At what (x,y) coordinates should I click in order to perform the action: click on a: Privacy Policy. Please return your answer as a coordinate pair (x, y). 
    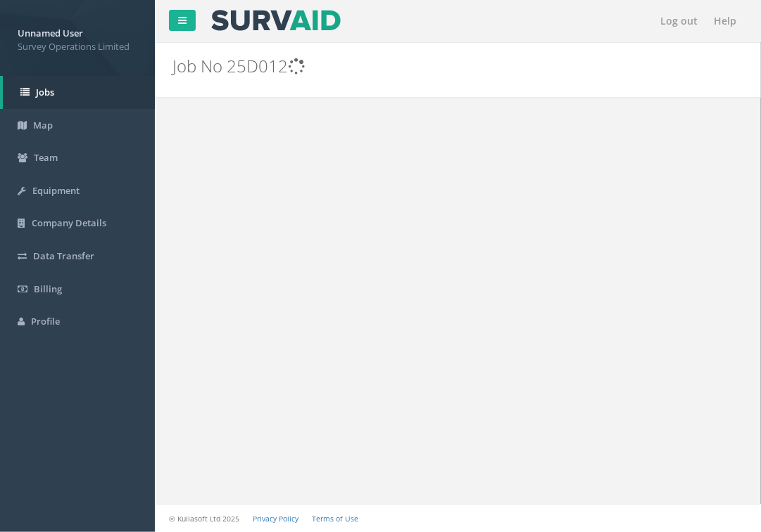
    Looking at the image, I should click on (275, 519).